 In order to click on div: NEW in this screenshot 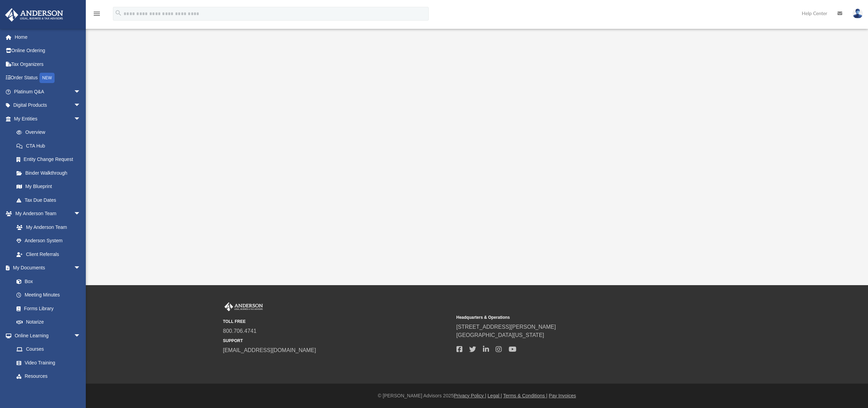, I will do `click(47, 78)`.